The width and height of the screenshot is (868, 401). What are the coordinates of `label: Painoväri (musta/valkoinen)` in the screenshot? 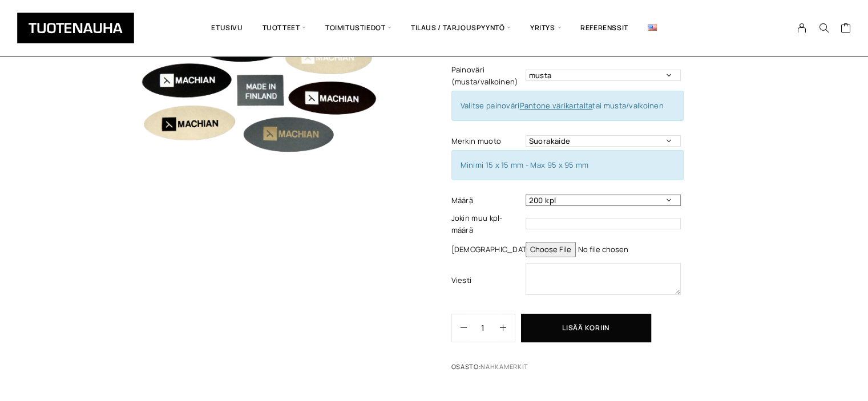 It's located at (486, 76).